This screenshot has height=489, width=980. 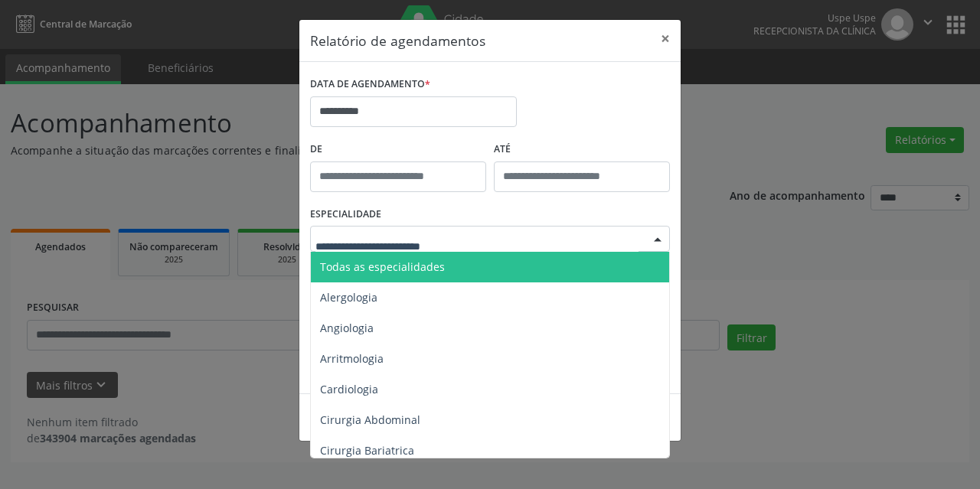 I want to click on span: Cirurgia Abdominal, so click(x=370, y=419).